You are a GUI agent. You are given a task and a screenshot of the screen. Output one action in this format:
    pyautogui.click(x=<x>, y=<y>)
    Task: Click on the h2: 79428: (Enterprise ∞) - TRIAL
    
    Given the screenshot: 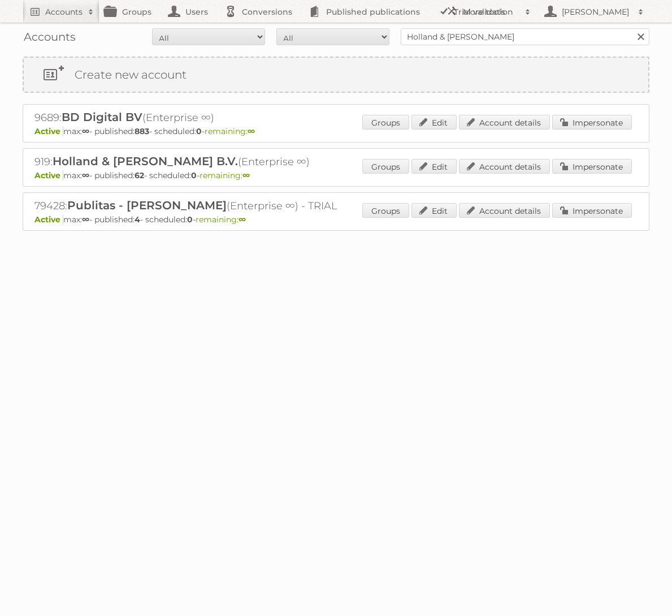 What is the action you would take?
    pyautogui.click(x=232, y=206)
    